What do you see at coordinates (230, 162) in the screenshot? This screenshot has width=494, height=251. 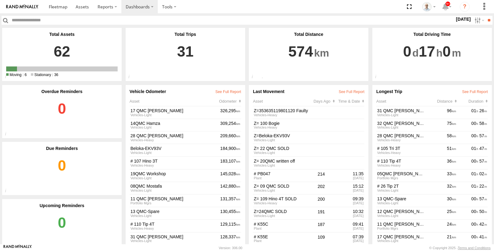 I see `div: 183,107` at bounding box center [230, 162].